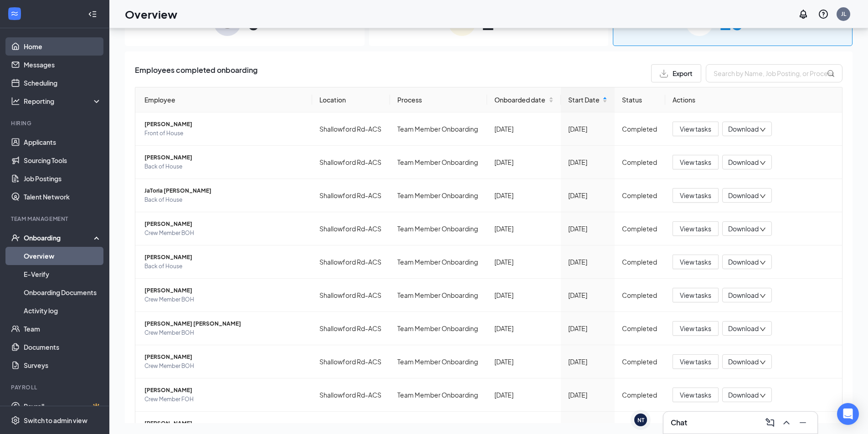 This screenshot has width=868, height=434. Describe the element at coordinates (585, 100) in the screenshot. I see `span: Start Date` at that location.